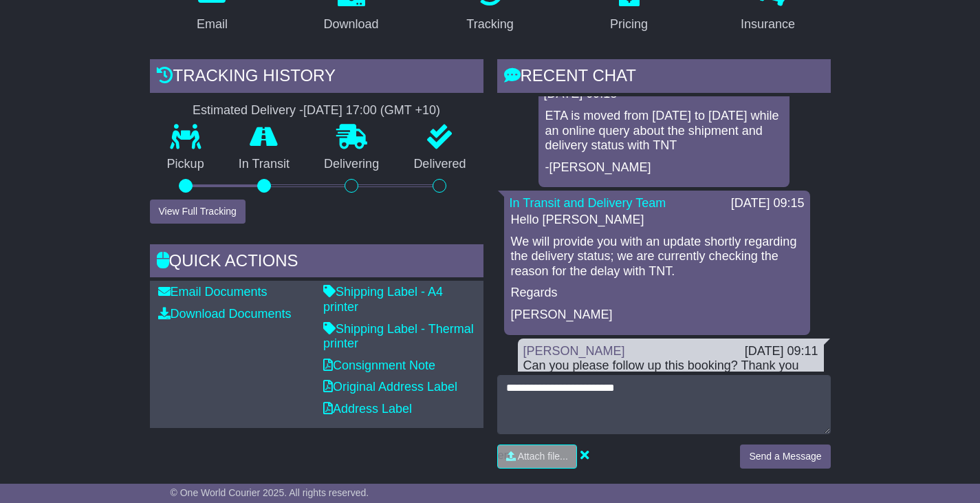 This screenshot has height=503, width=980. Describe the element at coordinates (212, 291) in the screenshot. I see `a: Email Documents` at that location.